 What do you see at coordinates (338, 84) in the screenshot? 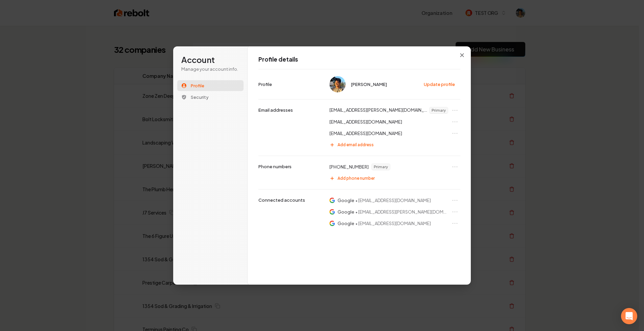
I see `img: Aditya Nair` at bounding box center [338, 84].